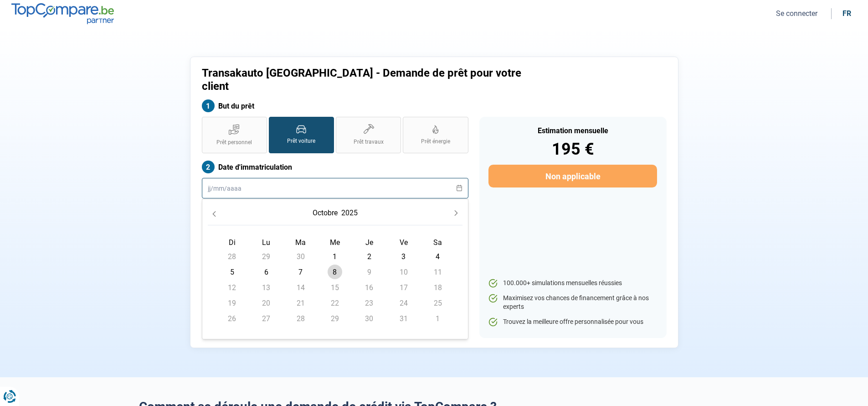 This screenshot has height=406, width=868. What do you see at coordinates (335, 287) in the screenshot?
I see `td: 15` at bounding box center [335, 287].